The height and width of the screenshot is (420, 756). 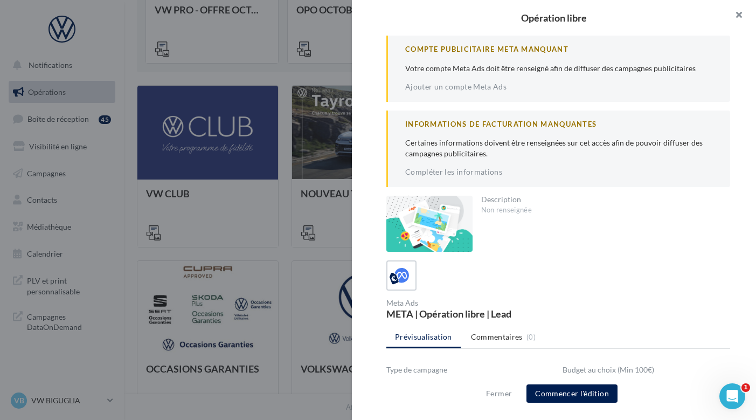 I want to click on div: META | Opération libre | Lead, so click(x=470, y=313).